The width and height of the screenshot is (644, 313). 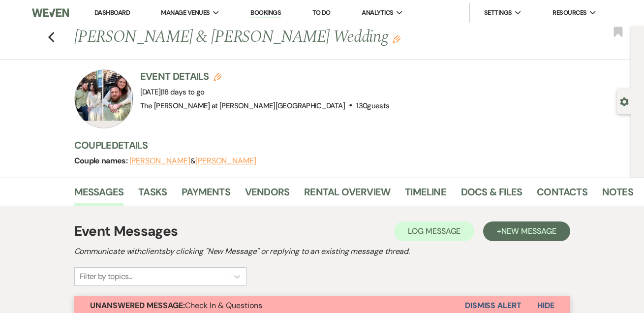 What do you see at coordinates (527, 231) in the screenshot?
I see `button: +New Message` at bounding box center [527, 231].